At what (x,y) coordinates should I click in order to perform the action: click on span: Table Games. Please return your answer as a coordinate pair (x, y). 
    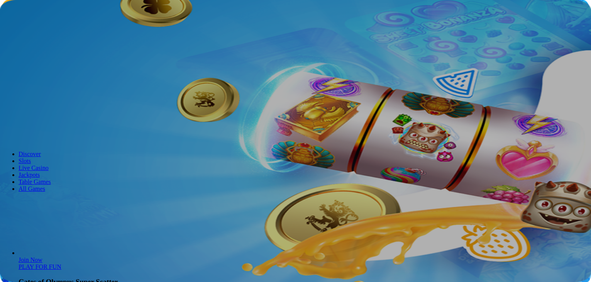
    Looking at the image, I should click on (35, 182).